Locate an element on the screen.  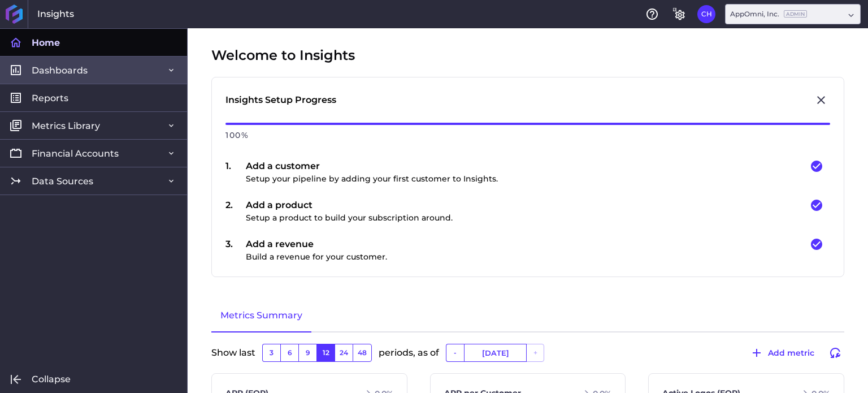
a: Metrics Summary is located at coordinates (261, 316).